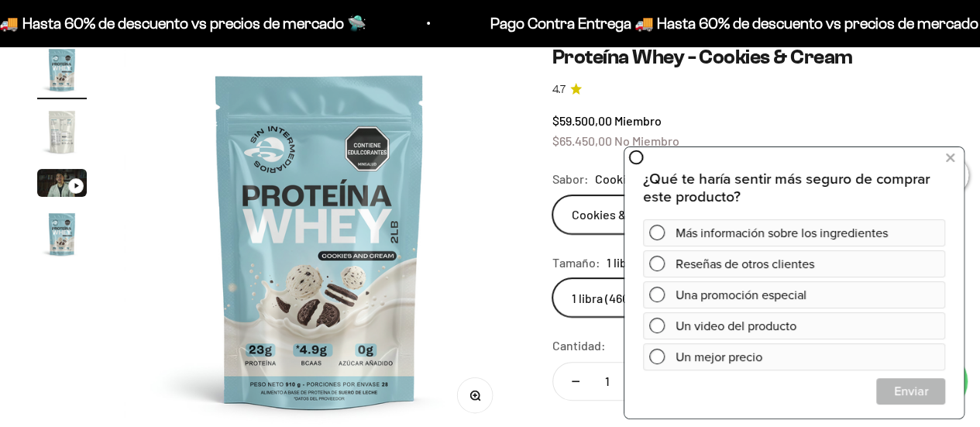 The width and height of the screenshot is (980, 427). I want to click on span: Cookies & Cream, so click(641, 179).